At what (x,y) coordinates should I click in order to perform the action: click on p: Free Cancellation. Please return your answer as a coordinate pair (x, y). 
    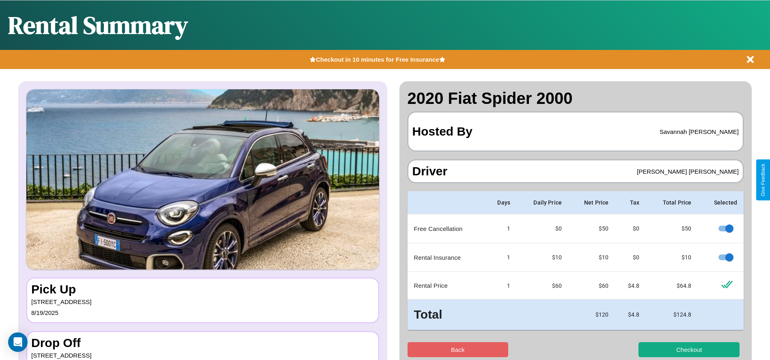
    Looking at the image, I should click on (446, 228).